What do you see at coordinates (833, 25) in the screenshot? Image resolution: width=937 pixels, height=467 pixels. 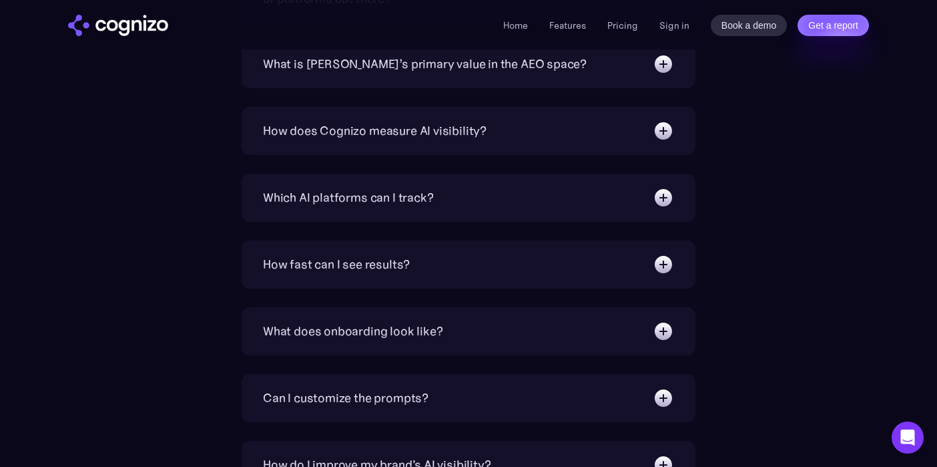 I see `a: Get a report` at bounding box center [833, 25].